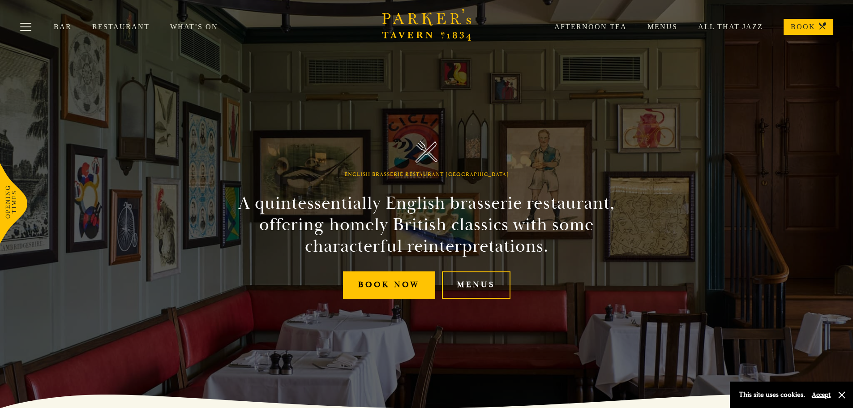 The image size is (853, 408). What do you see at coordinates (426, 151) in the screenshot?
I see `img: Parker's Tavern Brasserie Cambridge` at bounding box center [426, 151].